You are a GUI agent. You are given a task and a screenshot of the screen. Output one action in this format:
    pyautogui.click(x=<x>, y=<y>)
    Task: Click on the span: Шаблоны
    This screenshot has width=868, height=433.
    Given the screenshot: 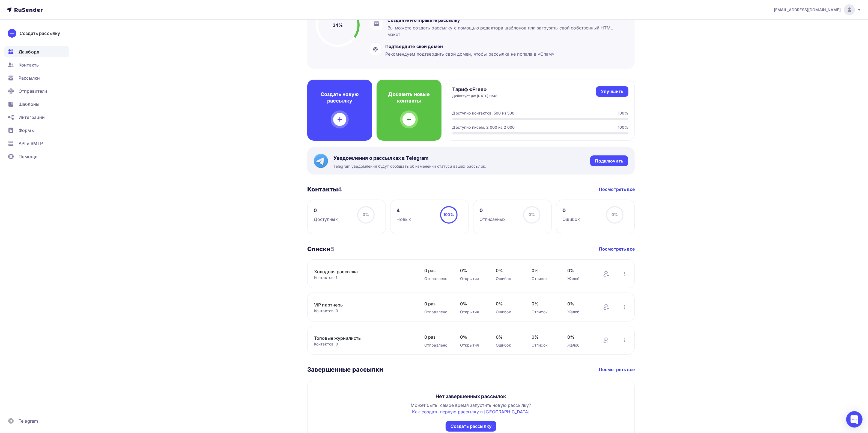 What is the action you would take?
    pyautogui.click(x=29, y=104)
    